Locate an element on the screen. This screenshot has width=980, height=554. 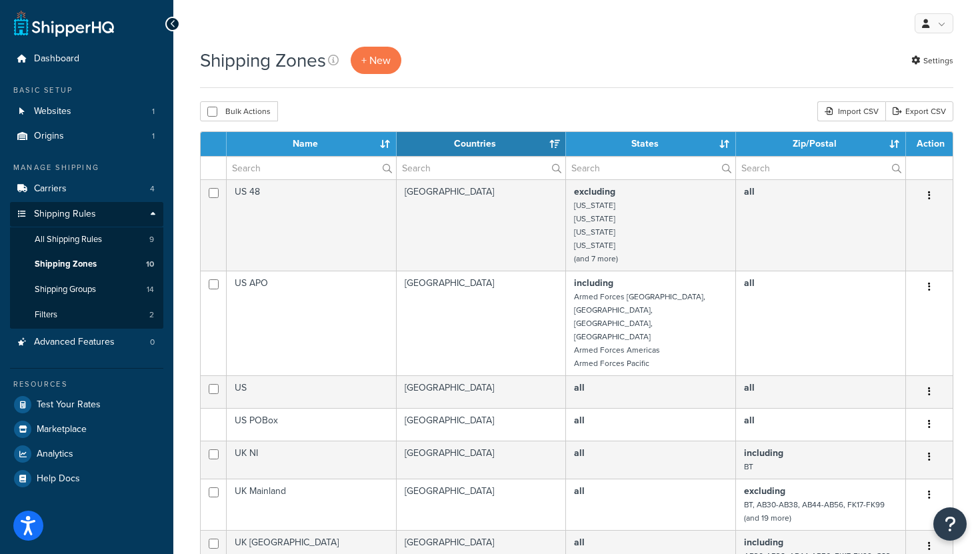
small: Armed Forces Americas is located at coordinates (617, 350).